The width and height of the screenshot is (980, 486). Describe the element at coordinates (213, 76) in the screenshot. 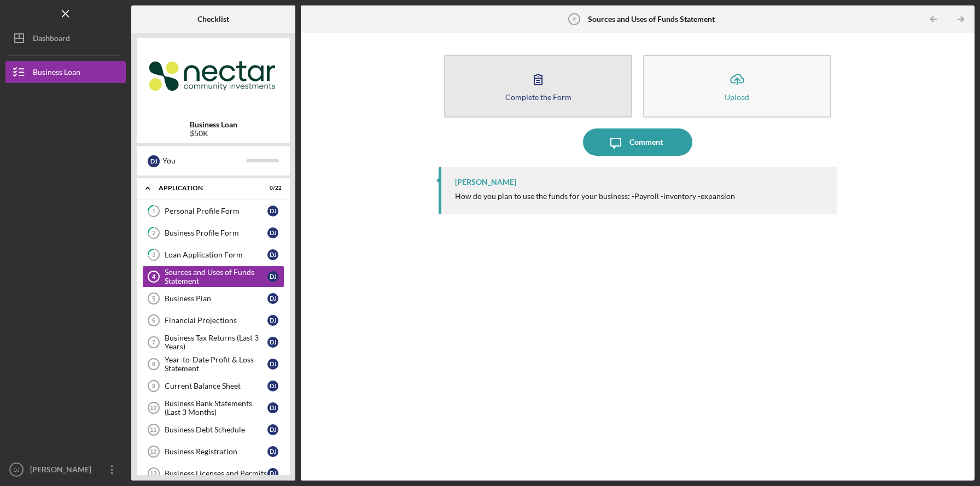

I see `img: Product logo` at that location.